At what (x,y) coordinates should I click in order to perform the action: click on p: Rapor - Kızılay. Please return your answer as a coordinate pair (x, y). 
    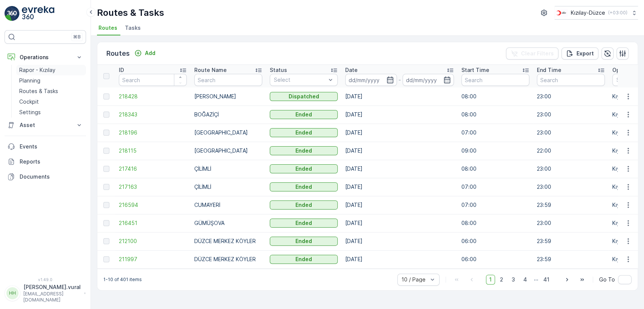
    Looking at the image, I should click on (38, 70).